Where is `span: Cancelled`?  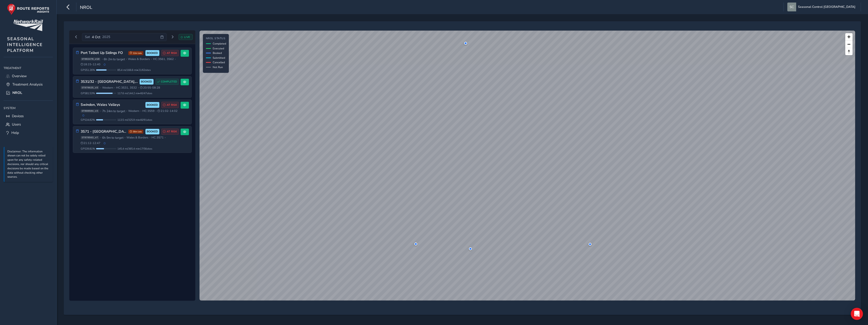
span: Cancelled is located at coordinates (219, 62).